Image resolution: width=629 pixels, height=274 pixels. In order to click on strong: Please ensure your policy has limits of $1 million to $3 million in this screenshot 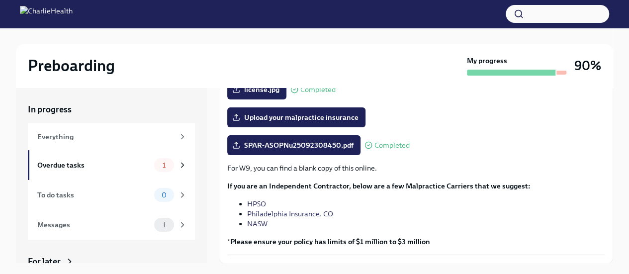, I will do `click(330, 241)`.